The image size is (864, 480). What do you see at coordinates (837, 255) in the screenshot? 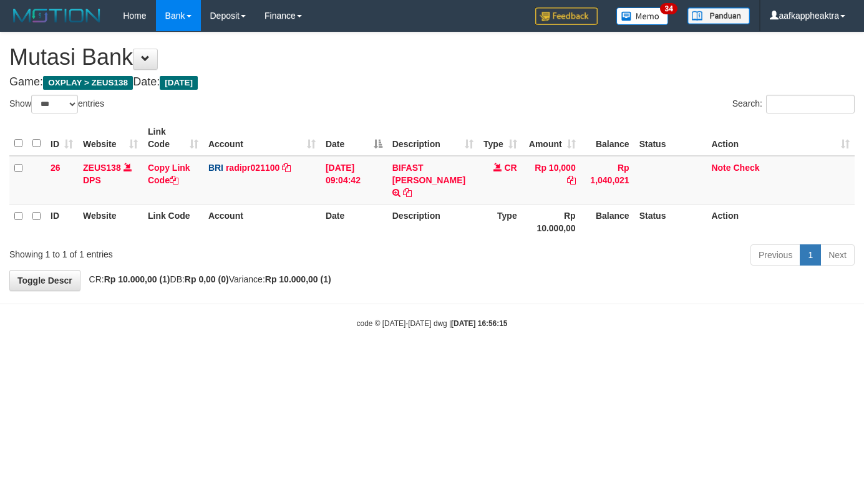
I see `a: Next` at bounding box center [837, 255].